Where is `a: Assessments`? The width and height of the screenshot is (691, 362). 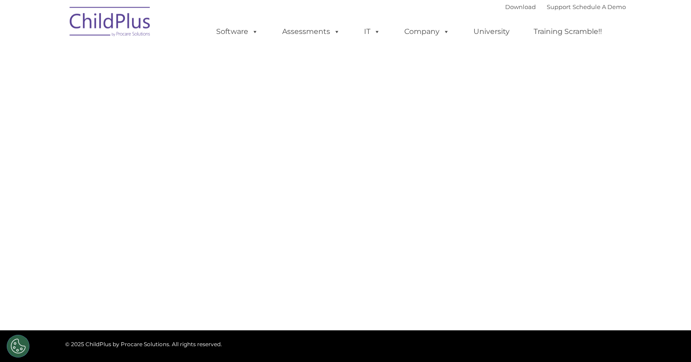
a: Assessments is located at coordinates (311, 32).